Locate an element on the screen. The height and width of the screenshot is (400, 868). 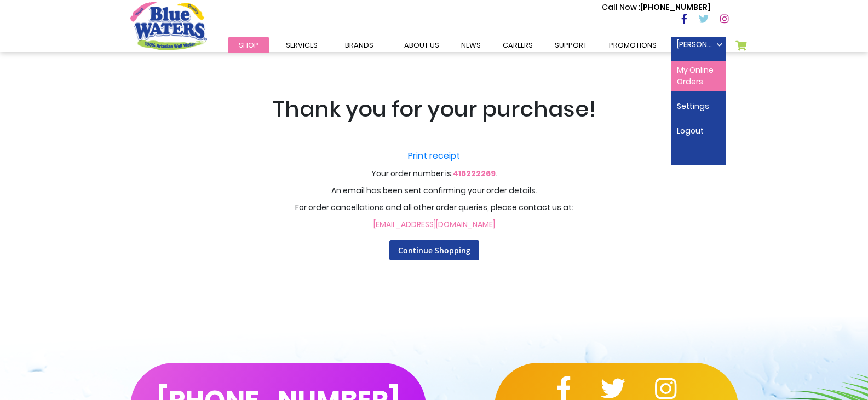
span: Shop is located at coordinates (249, 45).